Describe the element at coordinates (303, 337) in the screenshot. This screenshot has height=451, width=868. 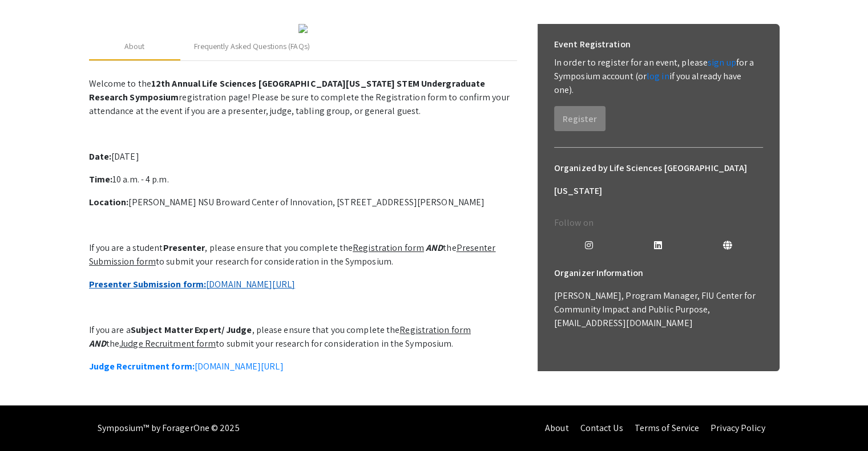
I see `p: If you are a , please ensure that you complete the the to submit your research for consideration ...` at that location.